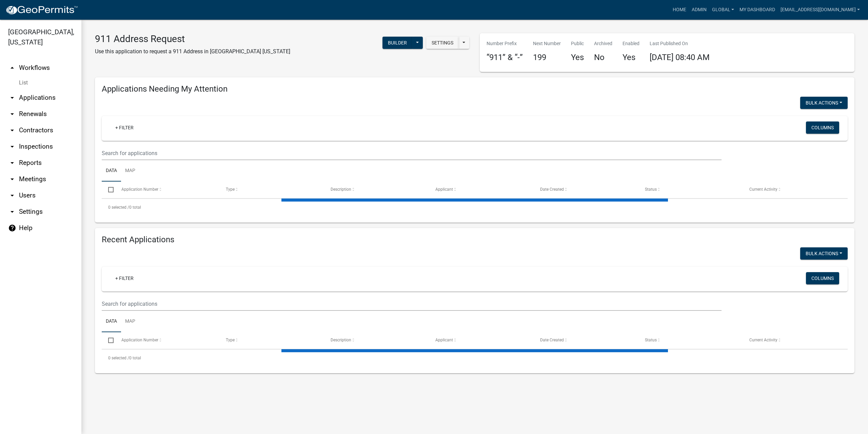 The height and width of the screenshot is (434, 868). I want to click on button: Builder, so click(397, 43).